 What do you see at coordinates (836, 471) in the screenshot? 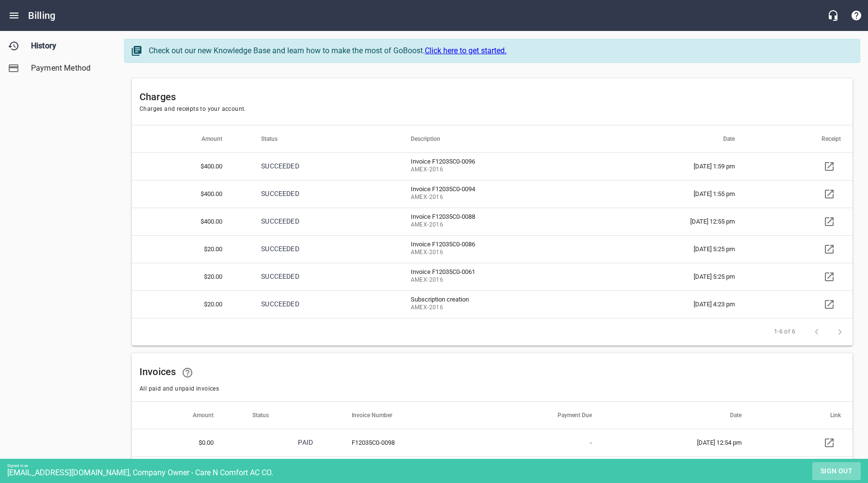
I see `button: Sign out` at bounding box center [836, 471].